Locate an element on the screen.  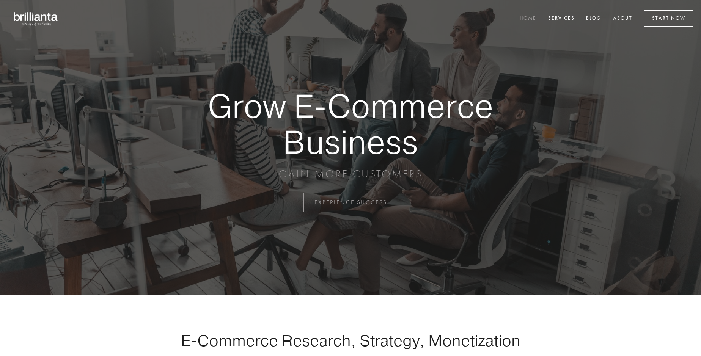
a: Home is located at coordinates (528, 19).